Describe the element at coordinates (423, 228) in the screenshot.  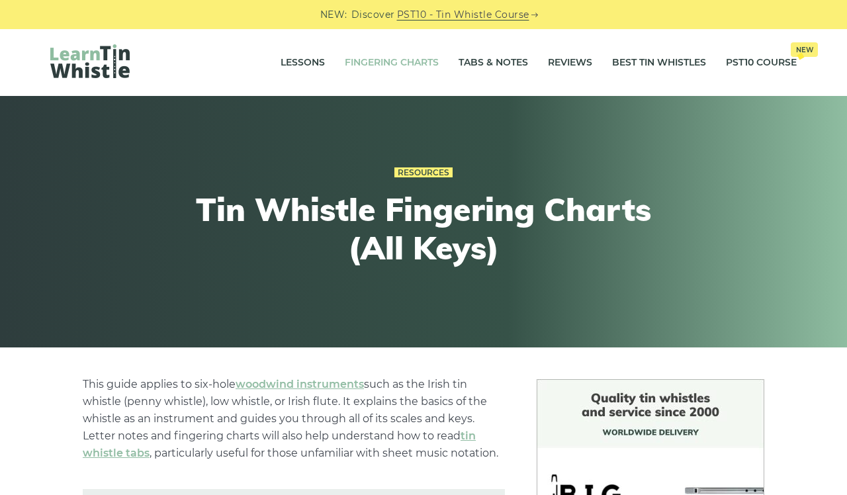
I see `h1: Tin Whistle Fingering Charts (All Keys)` at that location.